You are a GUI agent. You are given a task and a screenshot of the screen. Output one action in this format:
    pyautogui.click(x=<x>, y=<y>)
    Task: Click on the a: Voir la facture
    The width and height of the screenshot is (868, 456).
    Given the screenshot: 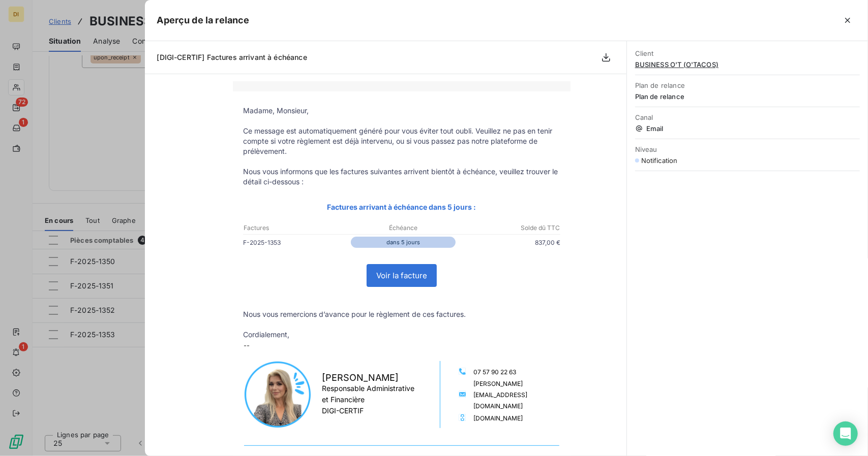 What is the action you would take?
    pyautogui.click(x=402, y=275)
    